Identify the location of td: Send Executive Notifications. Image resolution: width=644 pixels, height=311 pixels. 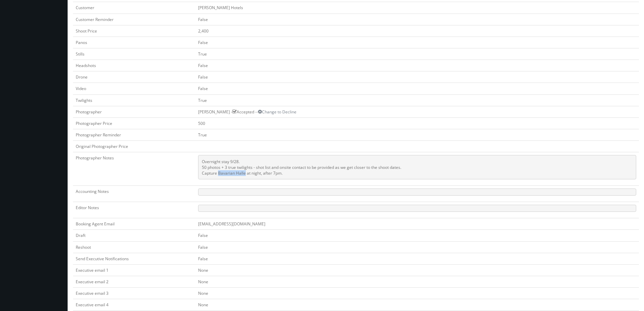
(134, 259).